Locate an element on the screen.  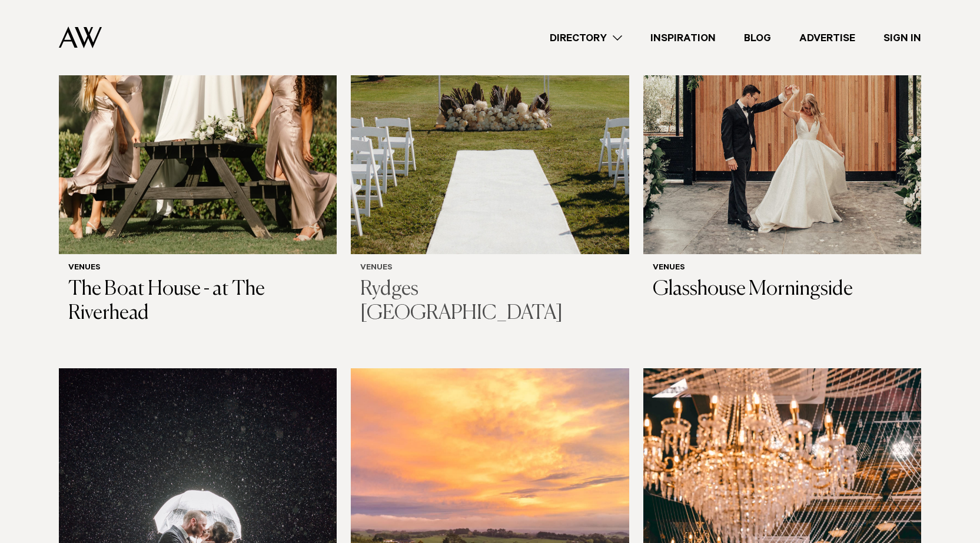
a: Sign In is located at coordinates (902, 37).